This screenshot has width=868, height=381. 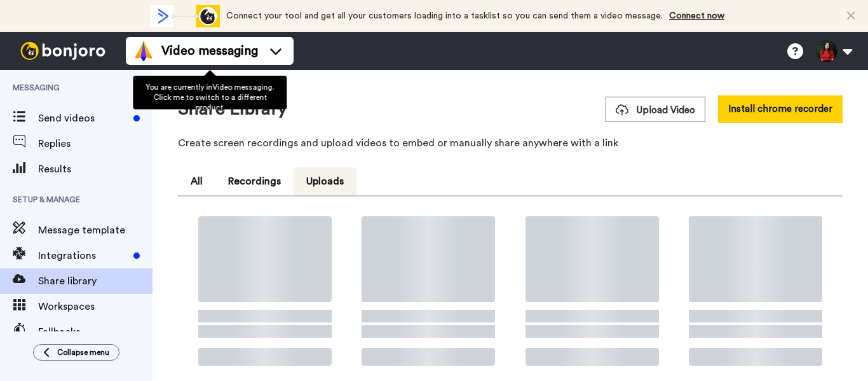 I want to click on span: Fallbacks, so click(x=95, y=332).